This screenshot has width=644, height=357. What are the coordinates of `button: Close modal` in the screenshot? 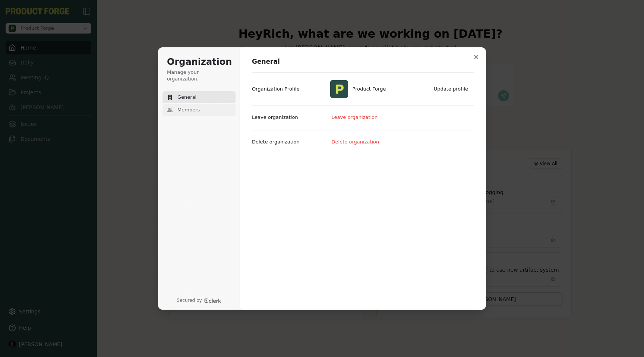 It's located at (477, 57).